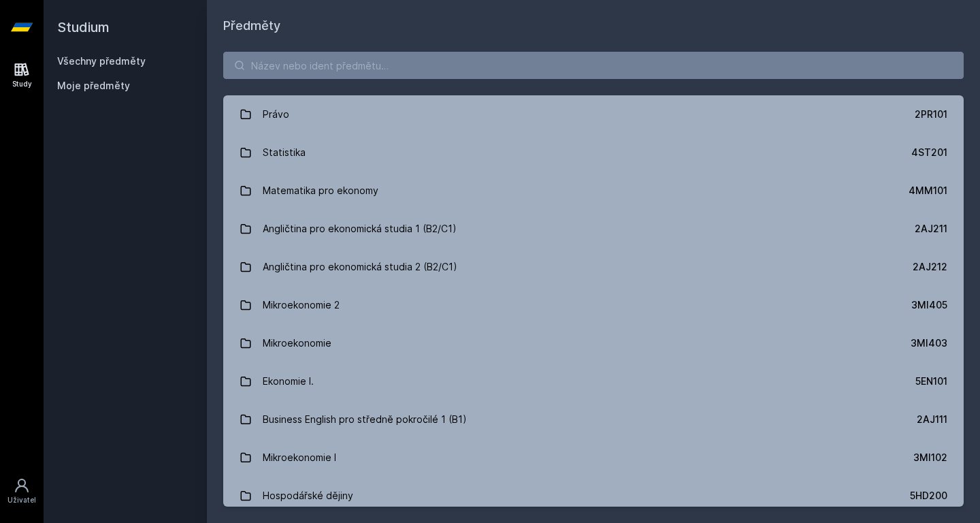  What do you see at coordinates (365, 419) in the screenshot?
I see `div: Business English pro středně pokročilé 1 (B1)` at bounding box center [365, 419].